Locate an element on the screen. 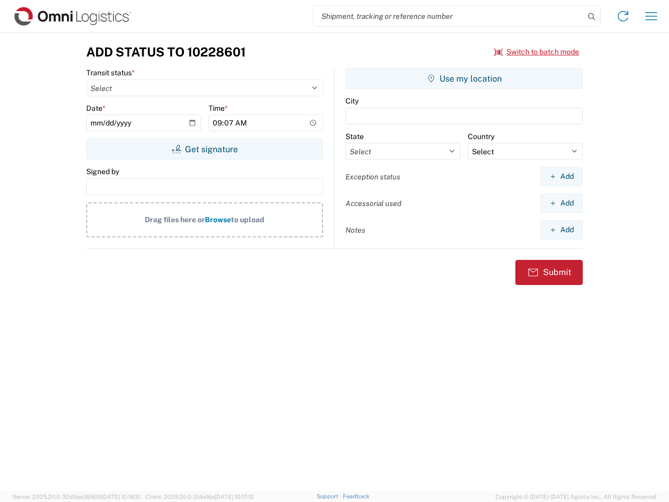 This screenshot has width=669, height=502. label: City is located at coordinates (352, 101).